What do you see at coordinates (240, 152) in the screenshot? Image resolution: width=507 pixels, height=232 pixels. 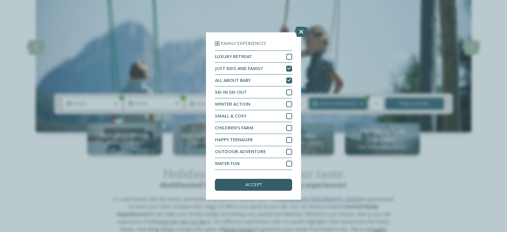 I see `span: OUTDOOR ADVENTURE` at bounding box center [240, 152].